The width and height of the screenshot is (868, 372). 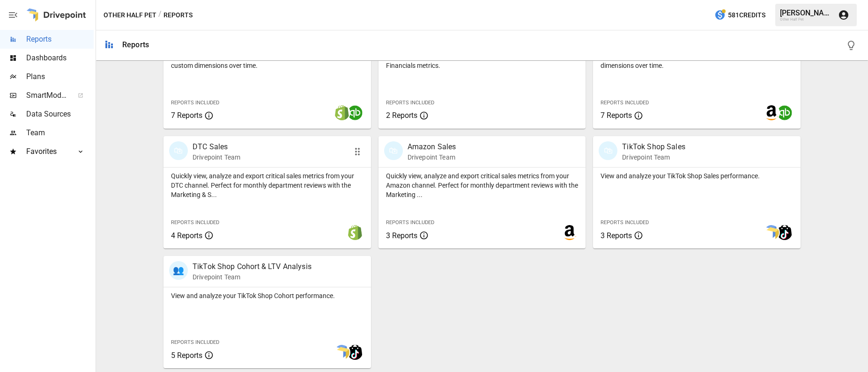 What do you see at coordinates (47, 152) in the screenshot?
I see `span: Favorites` at bounding box center [47, 152].